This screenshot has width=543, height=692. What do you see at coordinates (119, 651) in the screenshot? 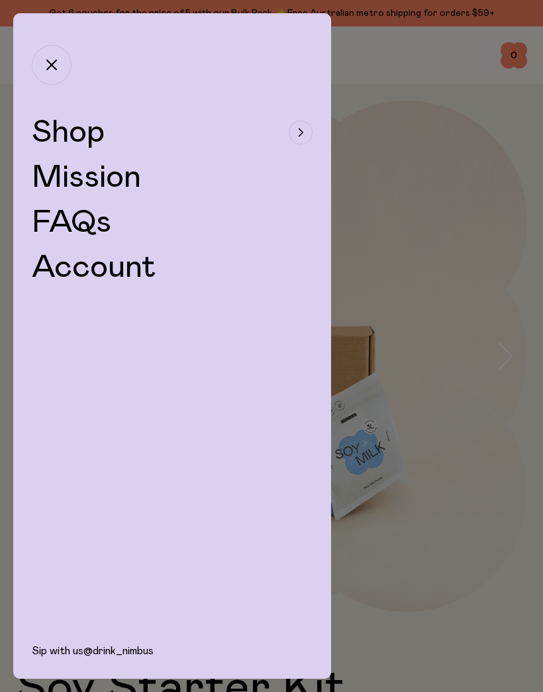
I see `a: @drink_nimbus` at bounding box center [119, 651].